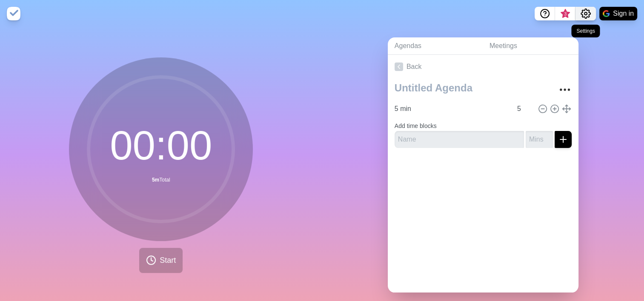 The image size is (644, 301). What do you see at coordinates (168, 260) in the screenshot?
I see `span: Start` at bounding box center [168, 260].